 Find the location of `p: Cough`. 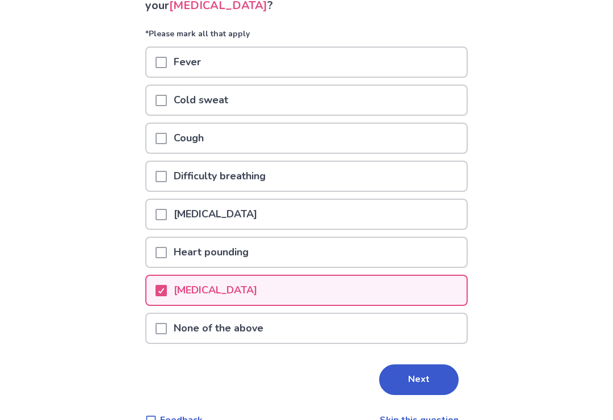

p: Cough is located at coordinates (188, 138).